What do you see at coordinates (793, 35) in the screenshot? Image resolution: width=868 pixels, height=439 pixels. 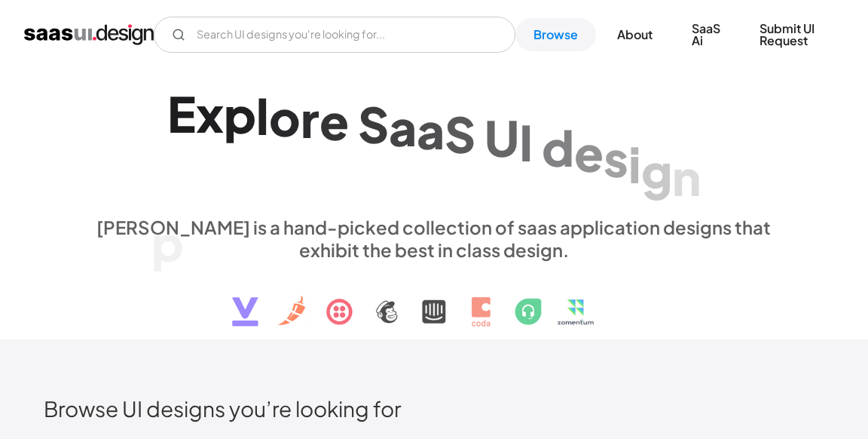 I see `a: Submit UI Request` at bounding box center [793, 35].